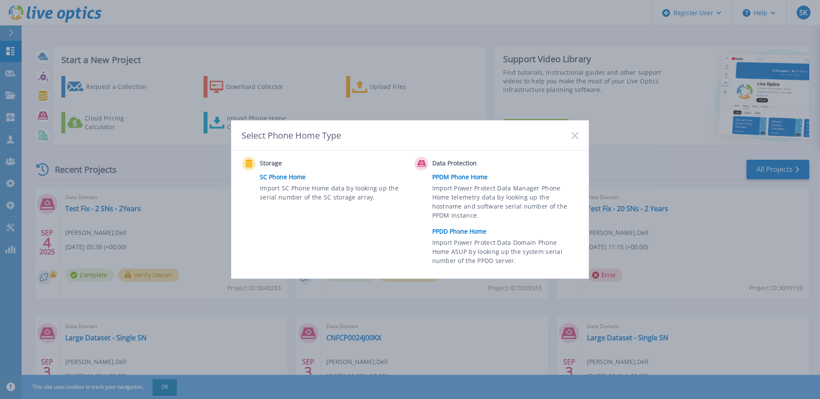 This screenshot has height=399, width=820. I want to click on span: Import Power Protect Data Domain Phone Home ASUP by looking up the system serial number of the PP..., so click(504, 253).